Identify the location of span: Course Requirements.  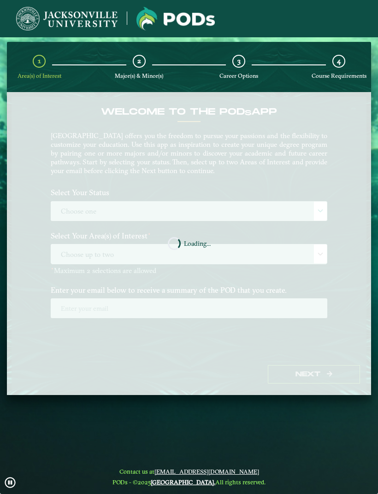
(339, 76).